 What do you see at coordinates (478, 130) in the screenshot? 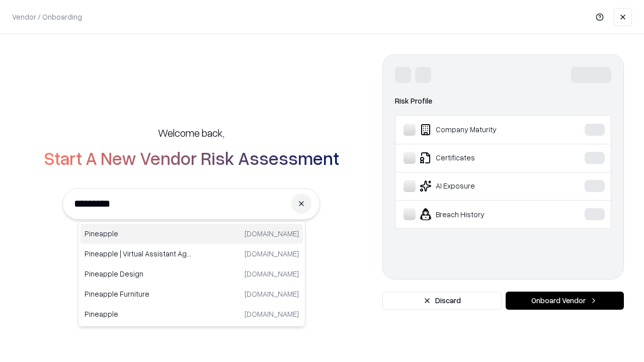
I see `div: Company Maturity` at bounding box center [478, 130].